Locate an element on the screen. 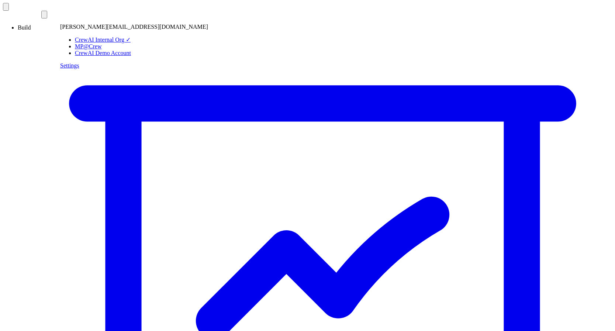  button: Toggle navigation is located at coordinates (6, 7).